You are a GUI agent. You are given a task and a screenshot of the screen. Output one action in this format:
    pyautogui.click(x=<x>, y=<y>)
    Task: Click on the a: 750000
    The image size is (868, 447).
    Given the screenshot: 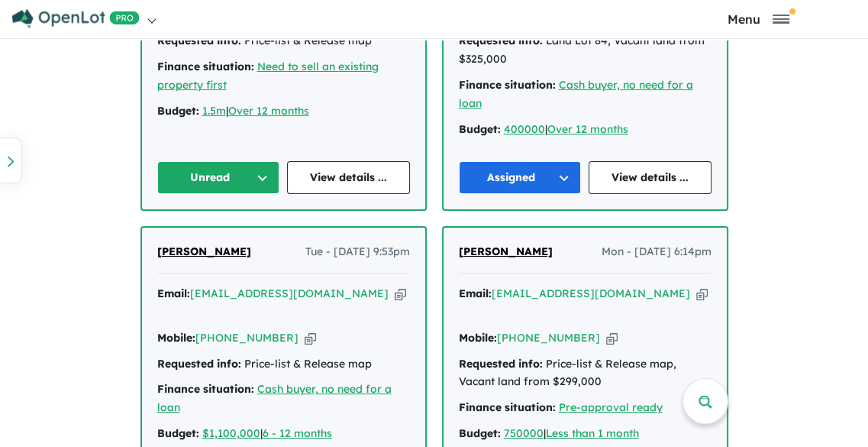 What is the action you would take?
    pyautogui.click(x=524, y=433)
    